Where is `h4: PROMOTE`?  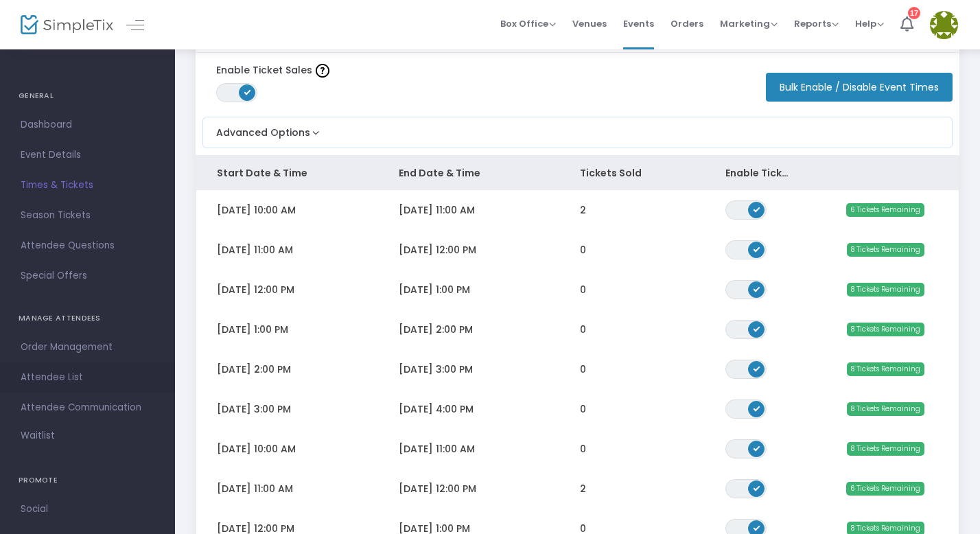
h4: PROMOTE is located at coordinates (87, 480).